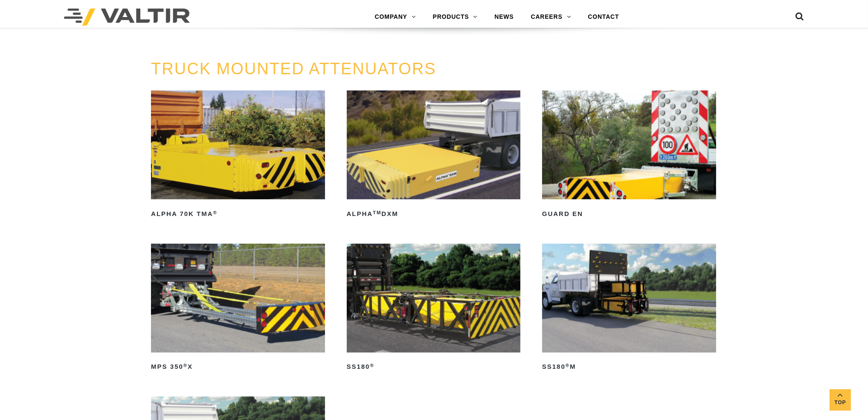  What do you see at coordinates (238, 155) in the screenshot?
I see `a: ALPHA 70K TMA®` at bounding box center [238, 155].